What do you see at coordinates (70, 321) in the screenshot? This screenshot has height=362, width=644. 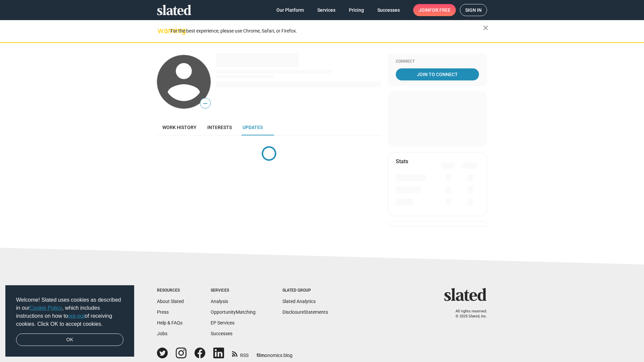 I see `div: cookieconsent` at bounding box center [70, 321].